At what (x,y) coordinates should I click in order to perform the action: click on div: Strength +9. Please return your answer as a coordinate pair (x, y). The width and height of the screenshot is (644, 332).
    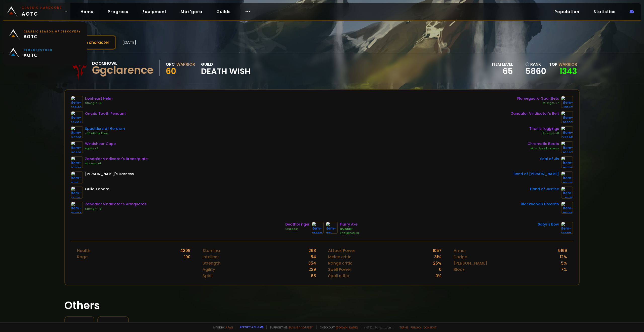
    Looking at the image, I should click on (116, 209).